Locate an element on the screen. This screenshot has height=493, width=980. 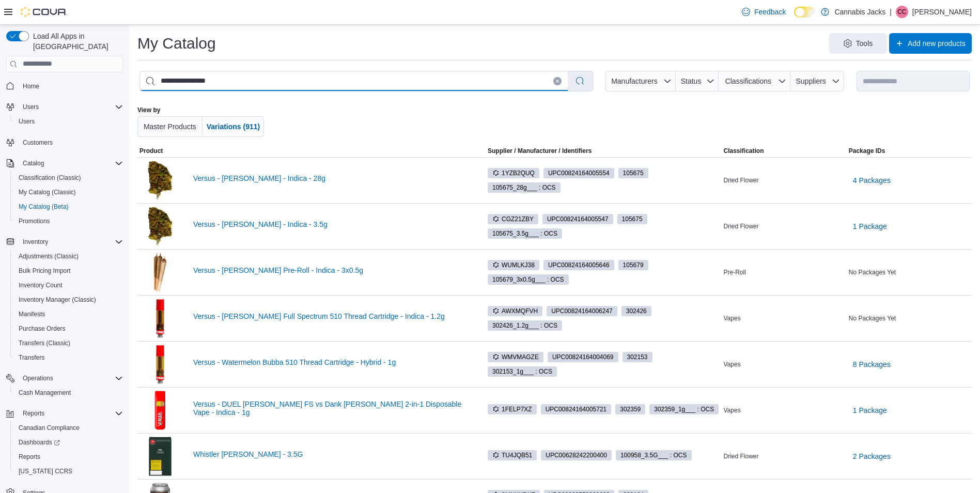
span: Suppliers is located at coordinates (810, 81).